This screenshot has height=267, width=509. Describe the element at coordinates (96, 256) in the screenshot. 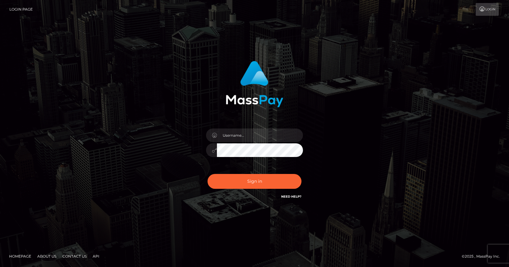

I see `a: API` at that location.